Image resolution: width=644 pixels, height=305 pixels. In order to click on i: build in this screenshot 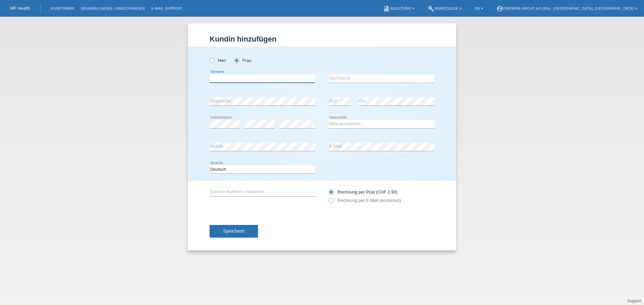, I will do `click(431, 9)`.